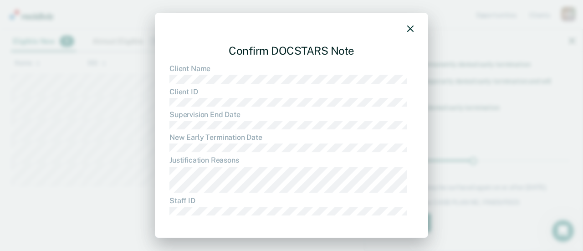  What do you see at coordinates (291, 137) in the screenshot?
I see `dt: New Early Termination Date` at bounding box center [291, 137].